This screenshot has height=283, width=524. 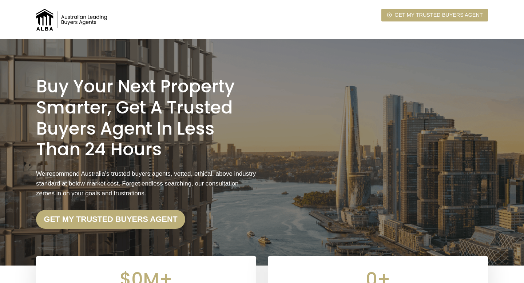 What do you see at coordinates (439, 15) in the screenshot?
I see `span: Get my trusted Buyers Agent` at bounding box center [439, 15].